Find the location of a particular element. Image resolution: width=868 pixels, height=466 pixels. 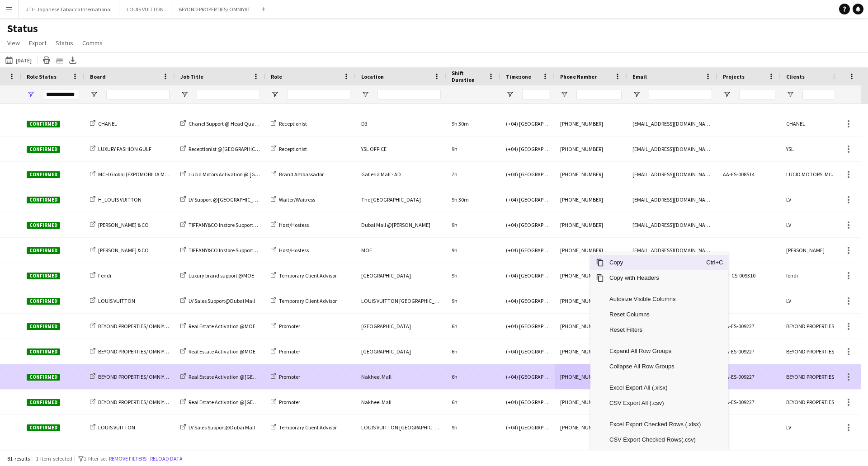

a: Temporary Client Advisor is located at coordinates (303, 275).